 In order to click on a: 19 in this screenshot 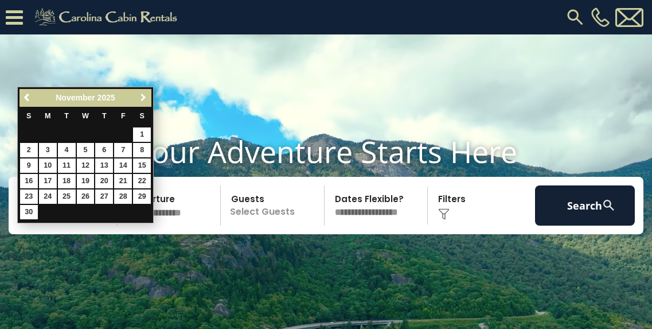, I will do `click(85, 181)`.